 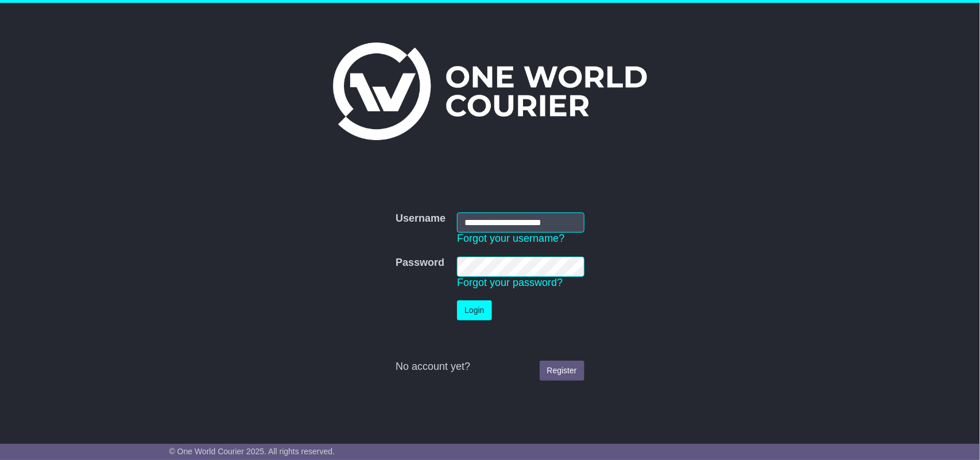 What do you see at coordinates (420, 219) in the screenshot?
I see `label: Username` at bounding box center [420, 219].